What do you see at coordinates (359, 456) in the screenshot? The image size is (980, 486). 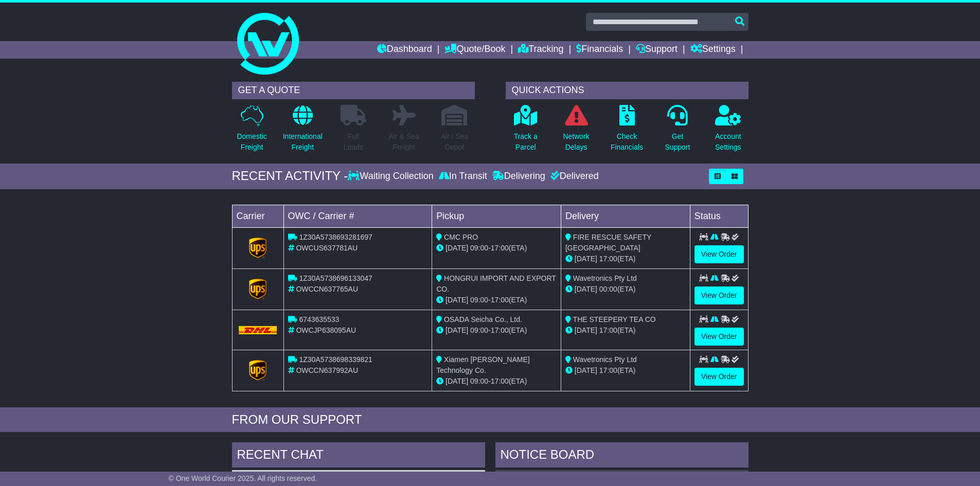 I see `div: RECENT CHAT` at bounding box center [359, 456].